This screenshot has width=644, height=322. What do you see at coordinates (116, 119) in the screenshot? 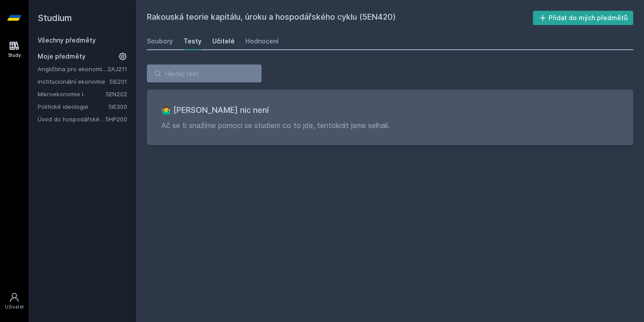
I see `a: 5HP200` at bounding box center [116, 119].